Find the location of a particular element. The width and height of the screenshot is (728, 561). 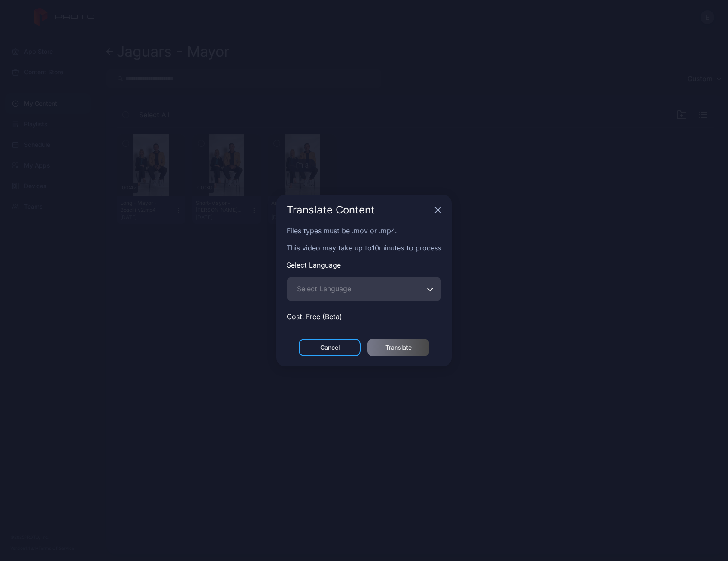

p: This video may take up to 10 minutes to process is located at coordinates (364, 248).